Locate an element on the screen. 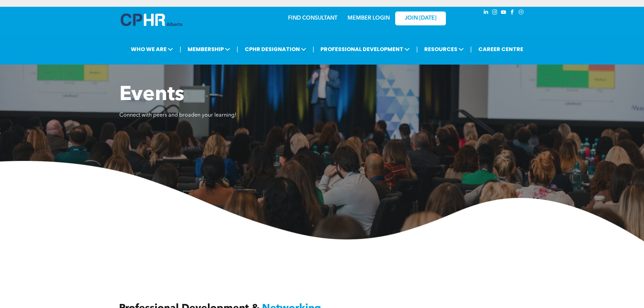 This screenshot has width=644, height=308. a: youtube is located at coordinates (504, 13).